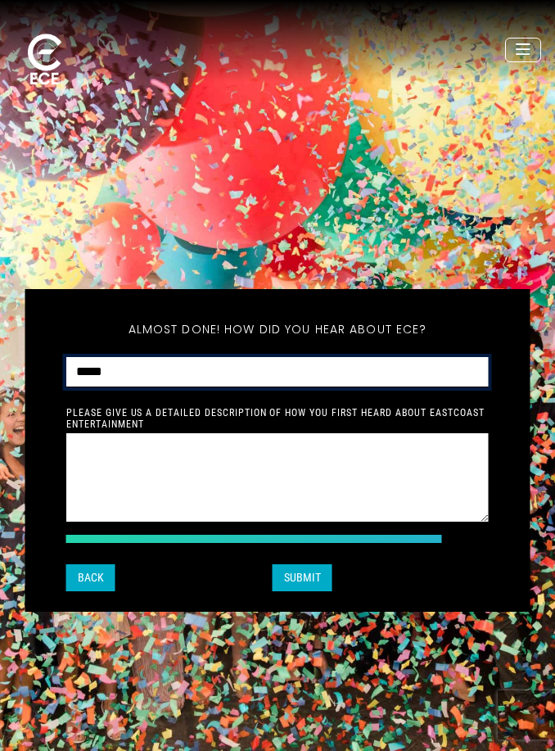  Describe the element at coordinates (44, 60) in the screenshot. I see `img: ece_new_logo_whitev2-1.png` at that location.